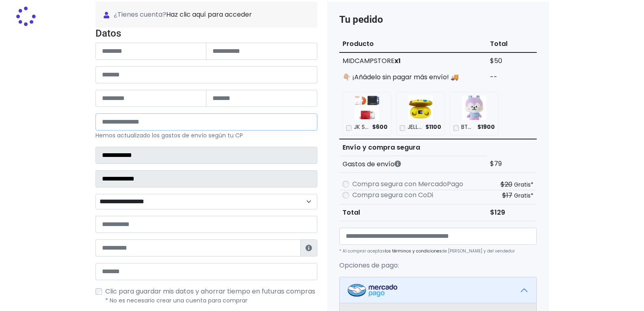 The width and height of the screenshot is (644, 311). Describe the element at coordinates (393, 195) in the screenshot. I see `label: Compra segura con CoDi` at that location.